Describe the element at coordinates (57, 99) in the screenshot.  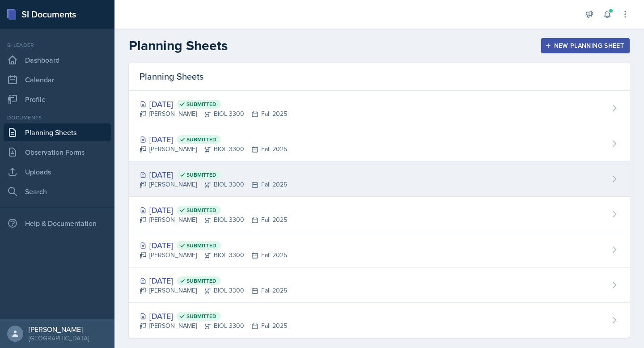
I see `a: Profile` at that location.